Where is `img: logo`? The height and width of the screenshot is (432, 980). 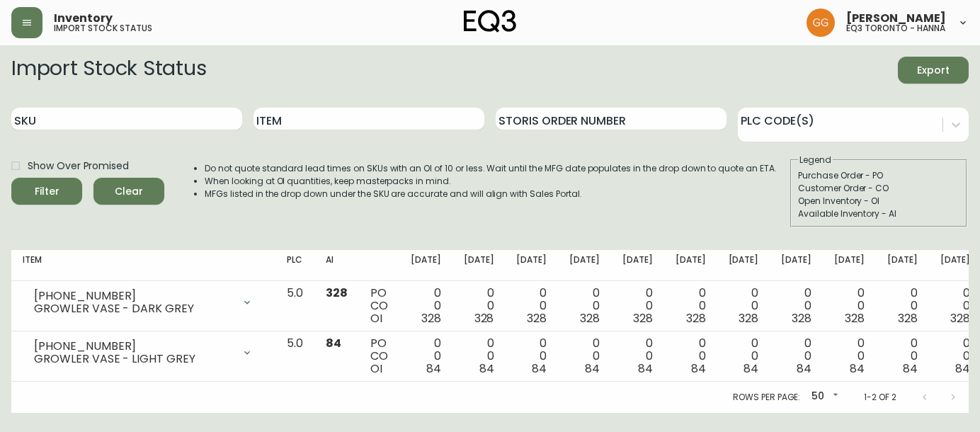
img: logo is located at coordinates (490, 21).